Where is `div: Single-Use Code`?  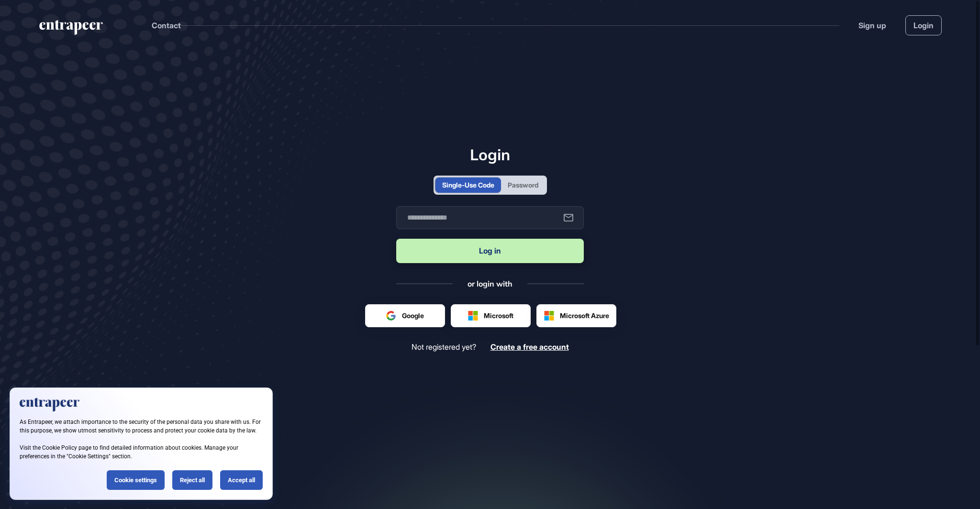
div: Single-Use Code is located at coordinates (468, 185).